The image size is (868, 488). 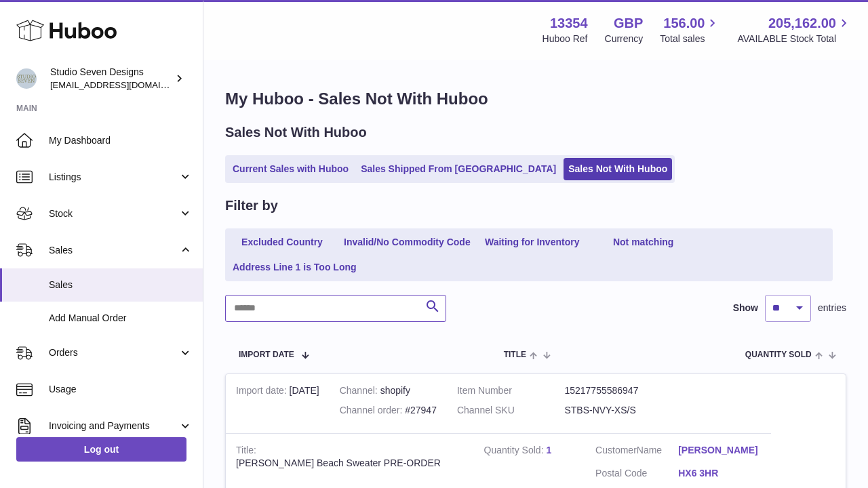 I want to click on div: Huboo Ref, so click(x=564, y=39).